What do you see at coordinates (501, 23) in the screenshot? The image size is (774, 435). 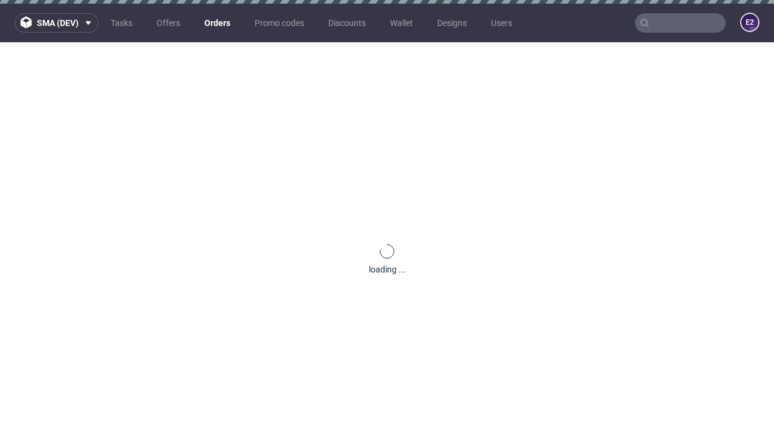 I see `a: Users` at bounding box center [501, 23].